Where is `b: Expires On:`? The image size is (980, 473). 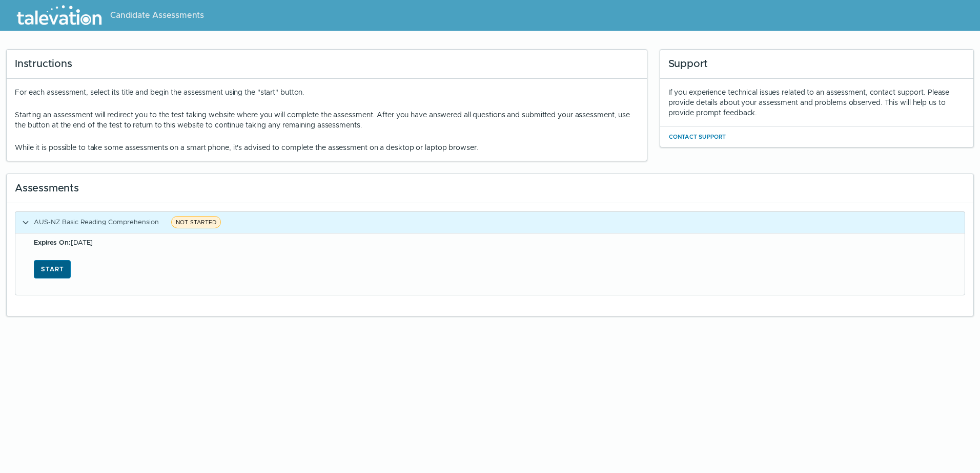
b: Expires On: is located at coordinates (52, 242).